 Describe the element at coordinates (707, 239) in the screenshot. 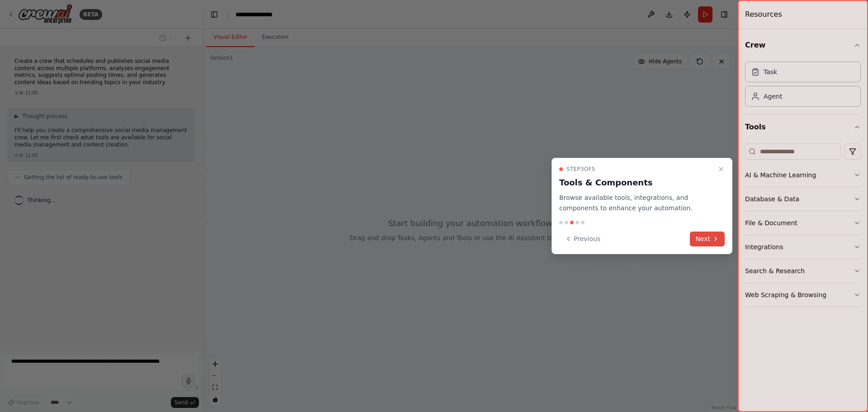

I see `button: Next` at that location.